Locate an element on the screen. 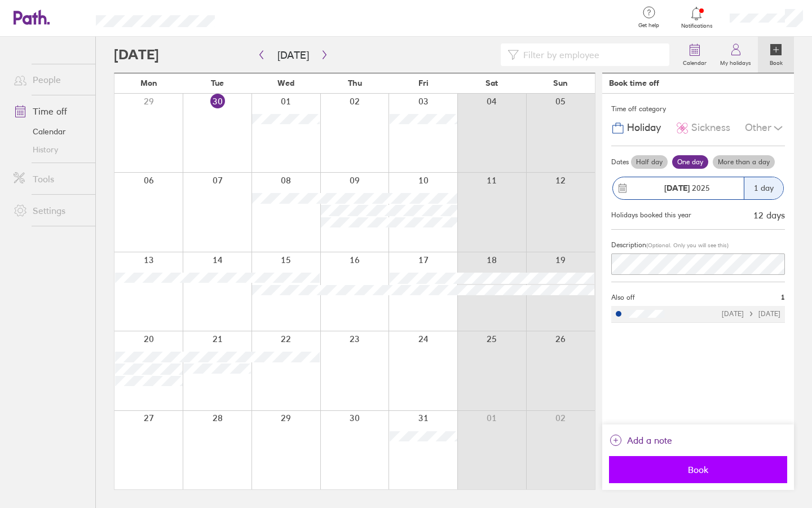 The height and width of the screenshot is (508, 812). span: Tue is located at coordinates (217, 83).